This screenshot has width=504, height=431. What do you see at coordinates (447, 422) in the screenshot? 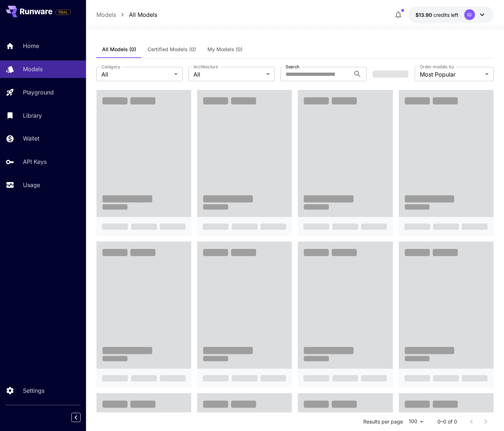
I see `p: 0–0 of 0` at bounding box center [447, 422].